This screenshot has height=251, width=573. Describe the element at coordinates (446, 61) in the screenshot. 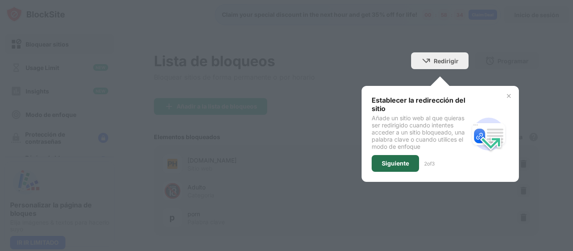

I see `div: Redirigir` at that location.